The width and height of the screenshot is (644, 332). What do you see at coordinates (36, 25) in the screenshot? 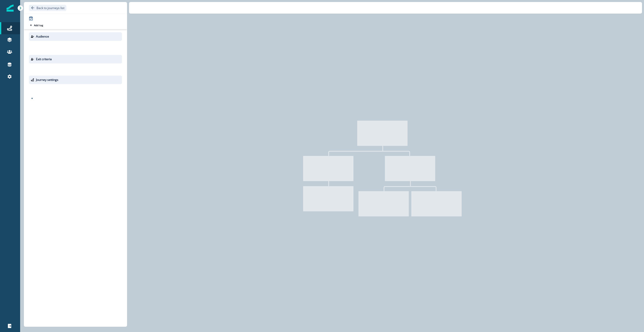
I see `button: Add tag` at bounding box center [36, 25].